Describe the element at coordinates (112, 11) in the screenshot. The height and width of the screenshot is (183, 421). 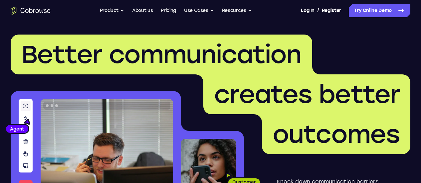
I see `button: Product` at that location.